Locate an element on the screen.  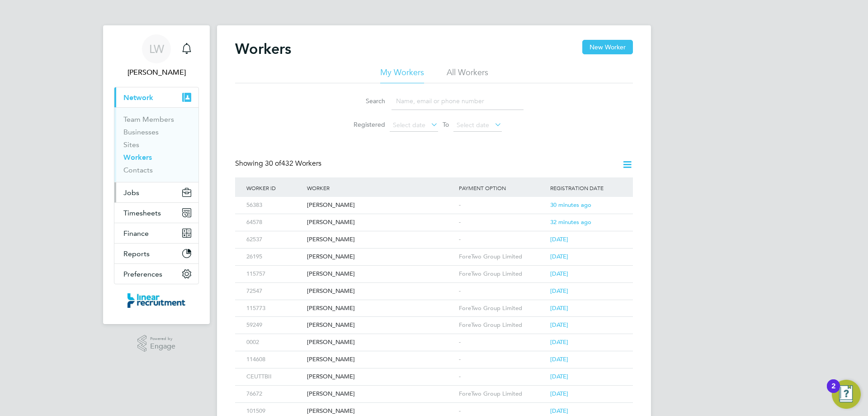
span: 32 minutes ago is located at coordinates (571, 222).